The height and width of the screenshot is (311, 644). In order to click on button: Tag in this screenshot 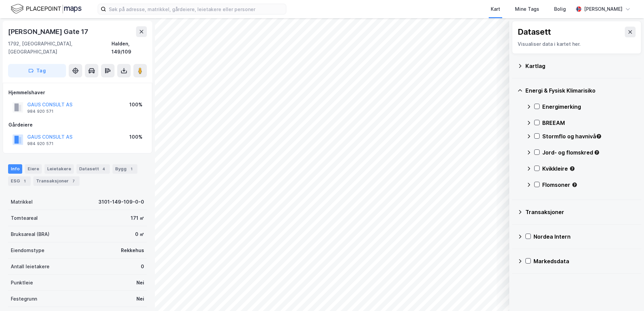, I will do `click(37, 70)`.